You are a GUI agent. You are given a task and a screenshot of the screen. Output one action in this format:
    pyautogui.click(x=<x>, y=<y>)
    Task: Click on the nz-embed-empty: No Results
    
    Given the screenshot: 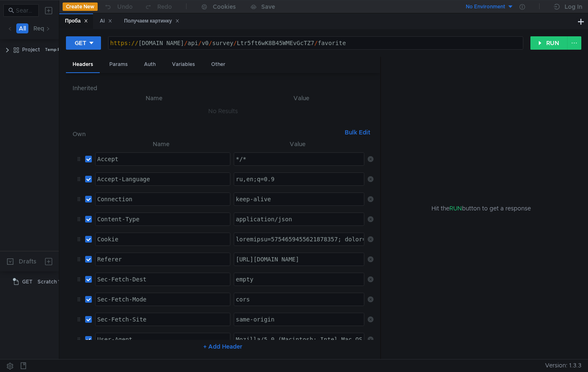 What is the action you would take?
    pyautogui.click(x=223, y=111)
    